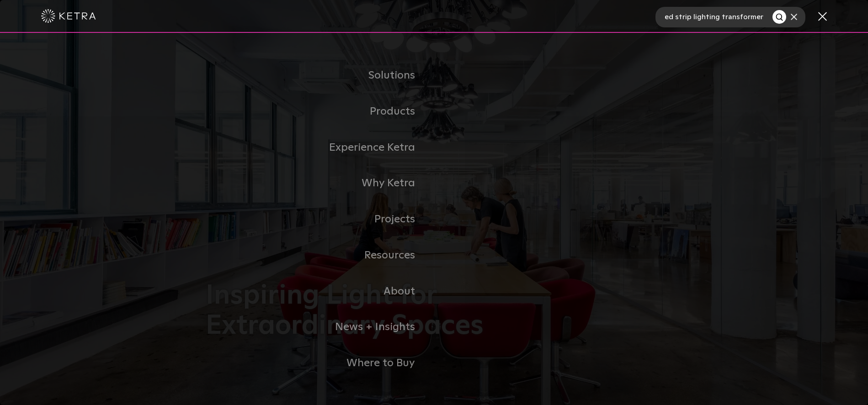 The height and width of the screenshot is (405, 868). What do you see at coordinates (320, 255) in the screenshot?
I see `a: Resources` at bounding box center [320, 255].